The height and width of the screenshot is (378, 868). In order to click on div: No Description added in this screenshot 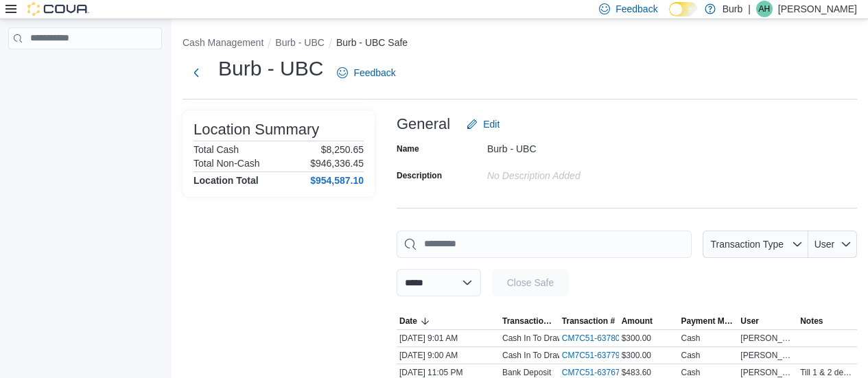, I will do `click(579, 173)`.